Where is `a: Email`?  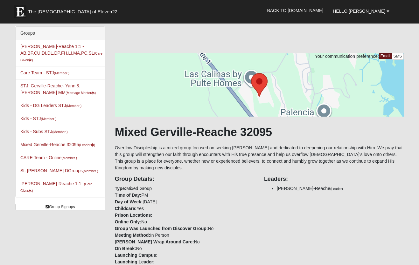 a: Email is located at coordinates (385, 56).